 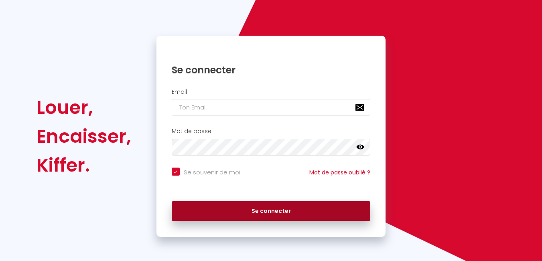 What do you see at coordinates (340, 172) in the screenshot?
I see `a: Mot de passe oublié ?` at bounding box center [340, 172].